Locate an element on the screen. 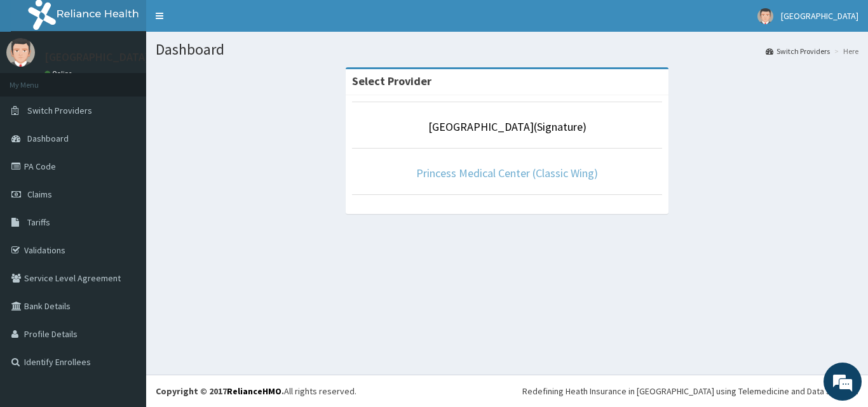 The image size is (868, 407). span: Dashboard is located at coordinates (48, 139).